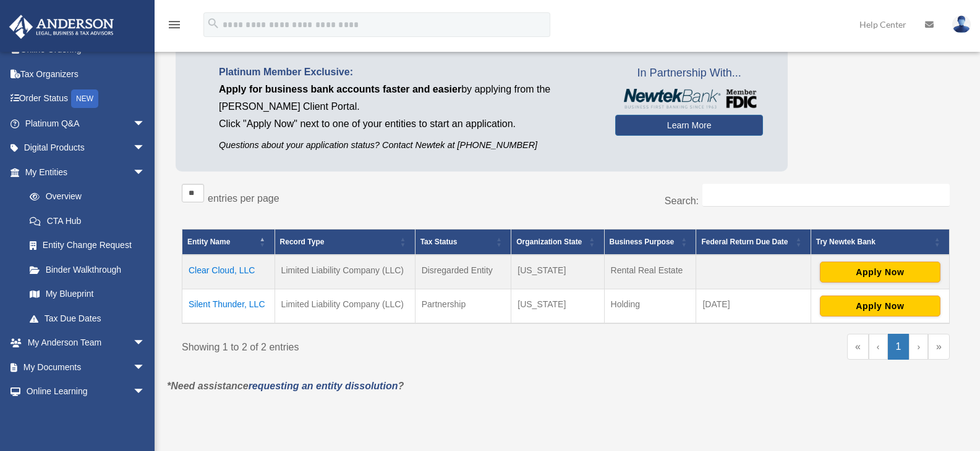 The image size is (980, 451). I want to click on a: Previous, so click(878, 347).